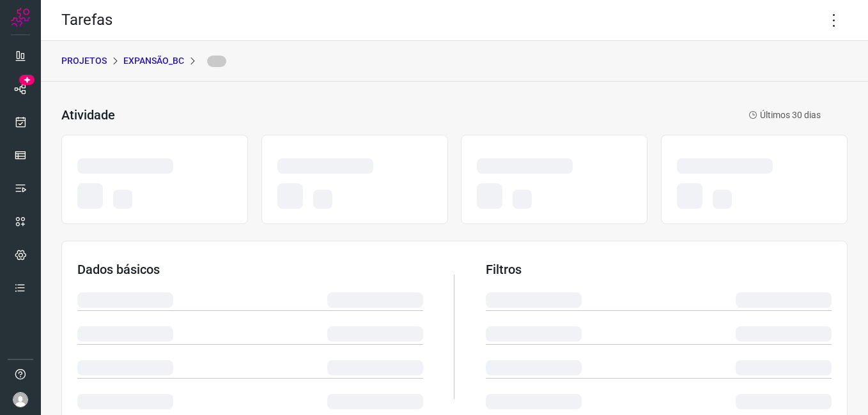 Image resolution: width=868 pixels, height=415 pixels. I want to click on h3: Atividade, so click(89, 115).